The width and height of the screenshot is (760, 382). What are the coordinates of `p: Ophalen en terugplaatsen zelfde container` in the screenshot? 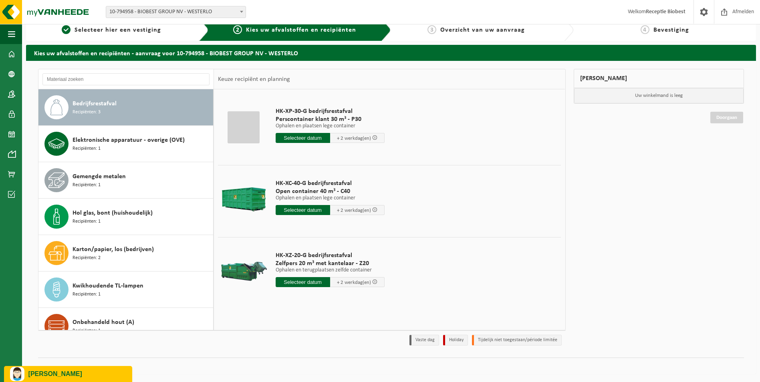 It's located at (330, 270).